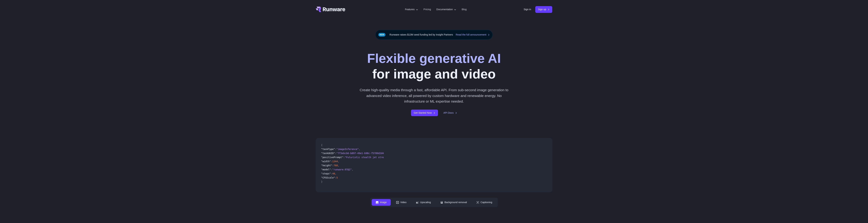 The image size is (868, 223). Describe the element at coordinates (330, 10) in the screenshot. I see `a: Go to /` at that location.